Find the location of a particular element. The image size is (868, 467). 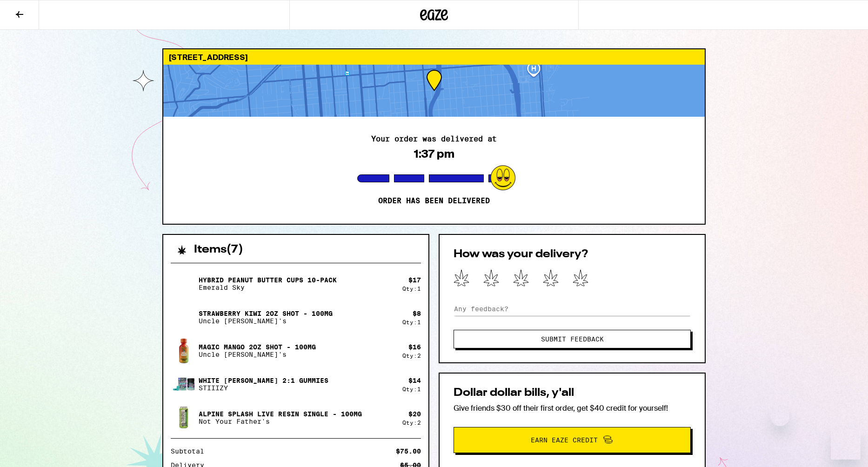

p: Order has been delivered is located at coordinates (434, 201).